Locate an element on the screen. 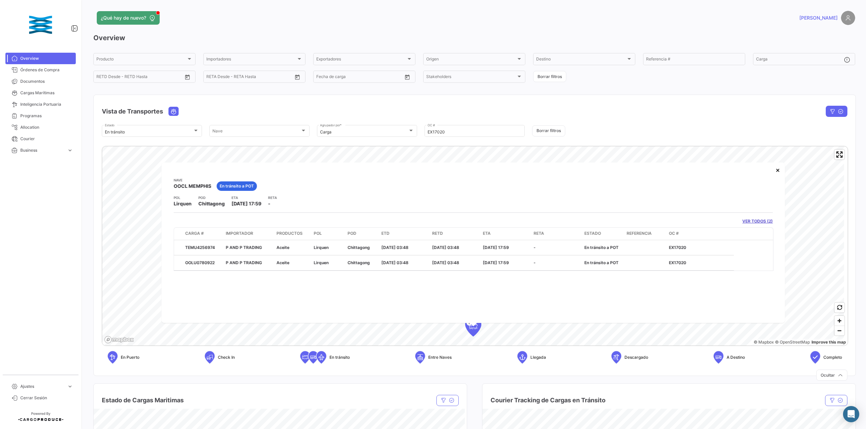  h4: Estado de Cargas Maritimas is located at coordinates (143, 401).